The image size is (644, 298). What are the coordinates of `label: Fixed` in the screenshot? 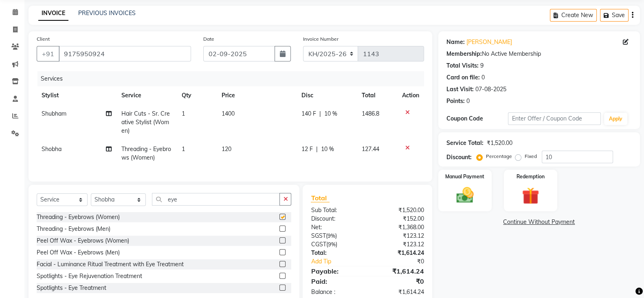 It's located at (531, 157).